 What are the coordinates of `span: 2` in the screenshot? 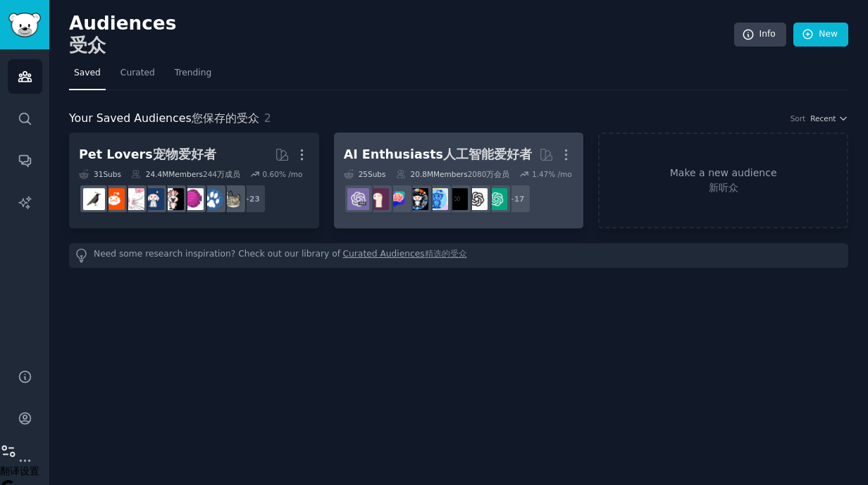 It's located at (268, 118).